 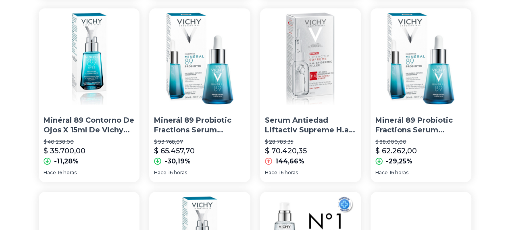 What do you see at coordinates (89, 142) in the screenshot?
I see `p: $ 40.238,00` at bounding box center [89, 142].